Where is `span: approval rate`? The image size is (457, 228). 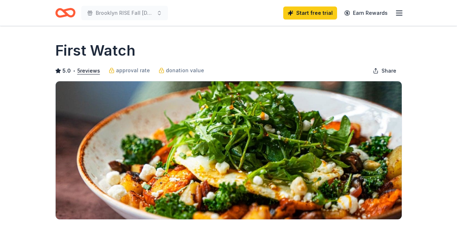 span: approval rate is located at coordinates (133, 70).